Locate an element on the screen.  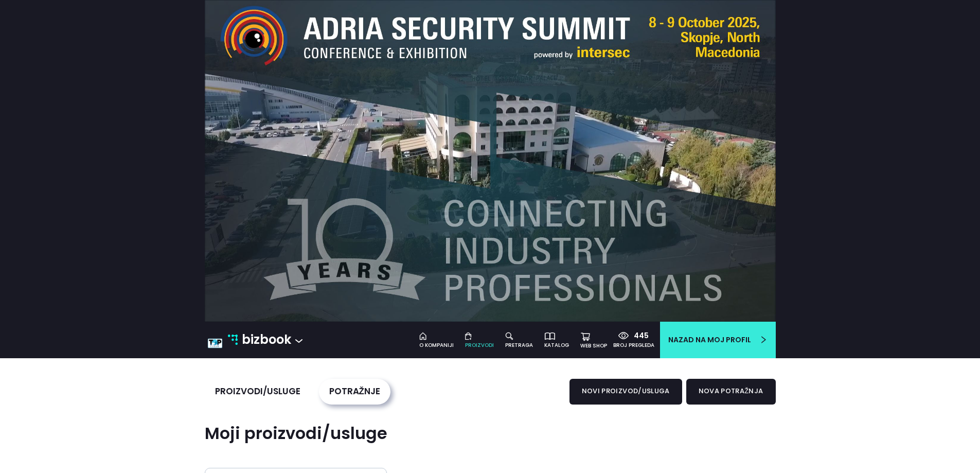
img: bizbook is located at coordinates (233, 339).